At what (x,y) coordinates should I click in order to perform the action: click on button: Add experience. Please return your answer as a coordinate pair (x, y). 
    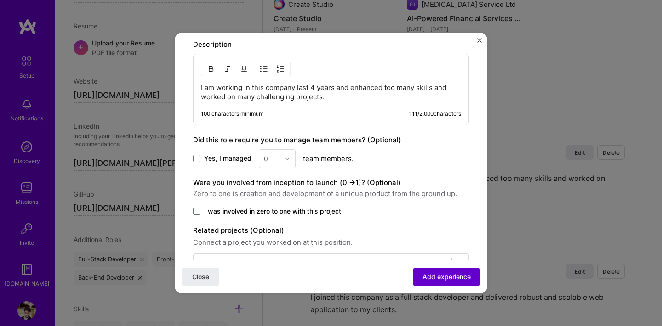
    Looking at the image, I should click on (446, 277).